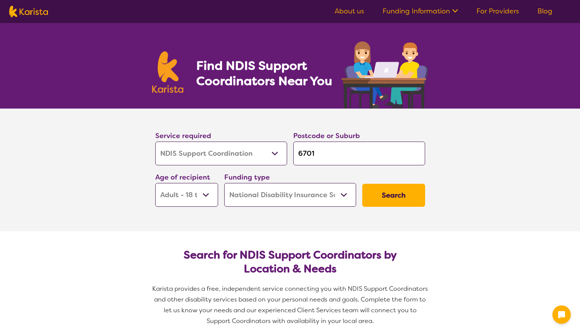 The height and width of the screenshot is (333, 580). I want to click on a: Funding Information, so click(420, 11).